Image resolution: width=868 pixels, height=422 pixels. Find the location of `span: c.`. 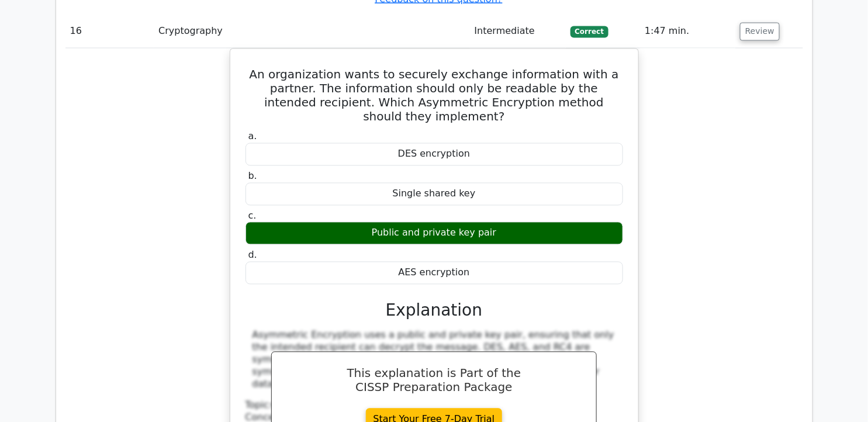

span: c. is located at coordinates (253, 215).